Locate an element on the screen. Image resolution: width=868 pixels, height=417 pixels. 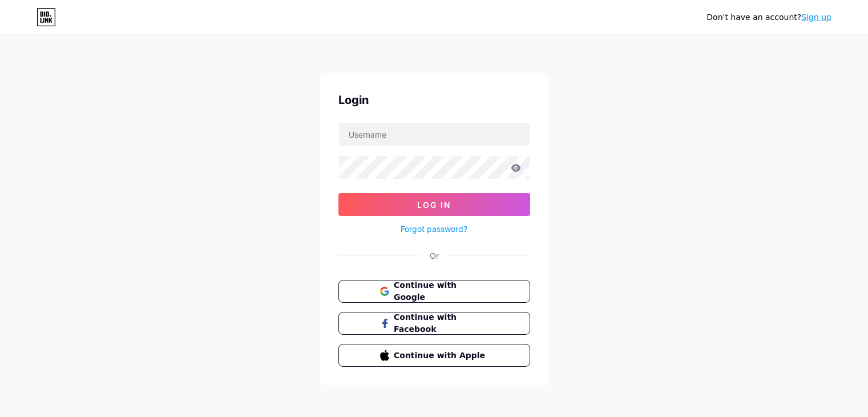
div: Don't have an account? is located at coordinates (769, 17).